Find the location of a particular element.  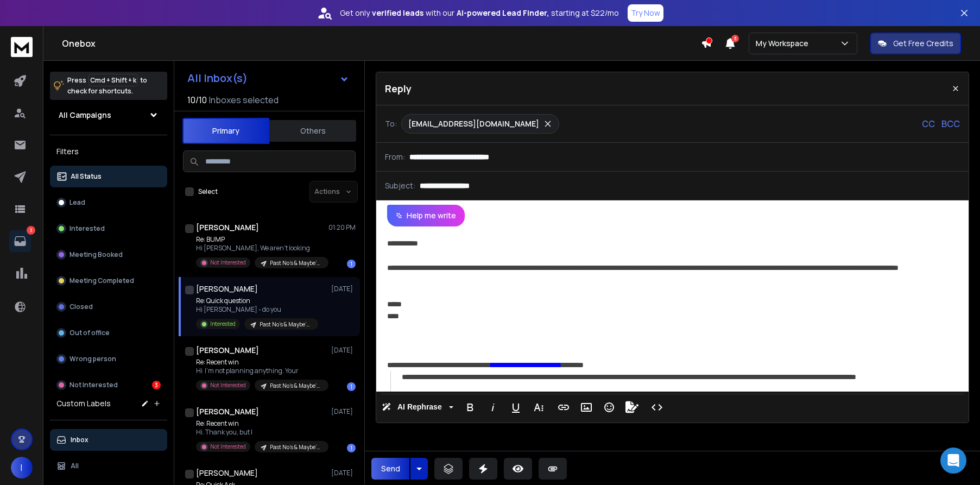

label: Select is located at coordinates (208, 192).